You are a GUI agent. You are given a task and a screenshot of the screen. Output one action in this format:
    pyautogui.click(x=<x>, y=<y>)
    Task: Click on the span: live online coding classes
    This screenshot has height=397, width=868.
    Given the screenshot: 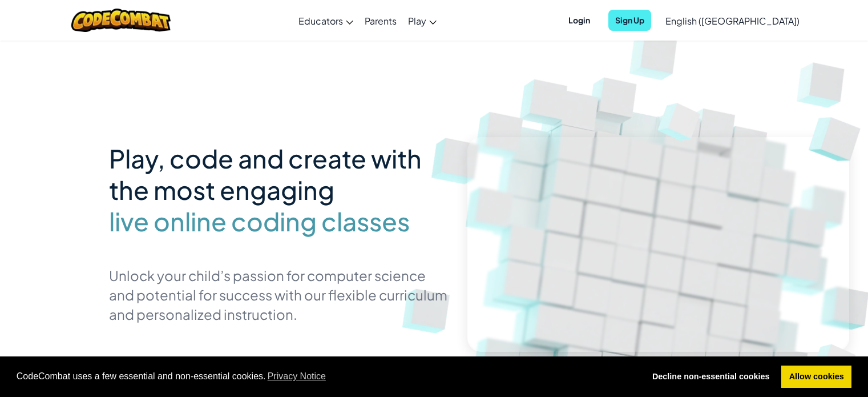 What is the action you would take?
    pyautogui.click(x=259, y=221)
    